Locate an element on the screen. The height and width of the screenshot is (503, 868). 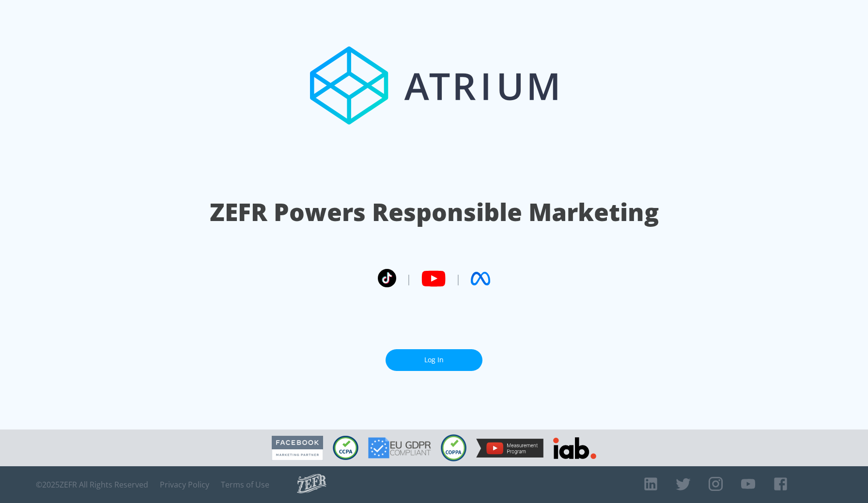
img: COPPA Compliant is located at coordinates (453, 448).